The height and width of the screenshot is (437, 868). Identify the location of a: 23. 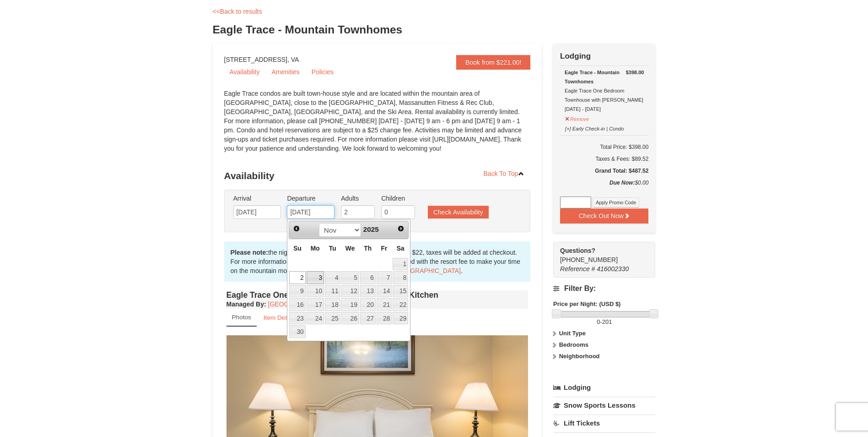
(297, 318).